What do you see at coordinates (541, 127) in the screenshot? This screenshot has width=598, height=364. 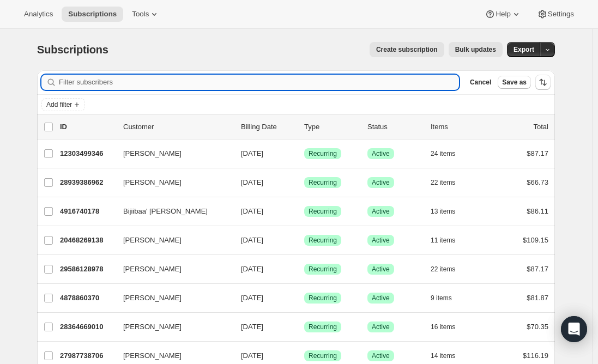 I see `p: Total` at bounding box center [541, 127].